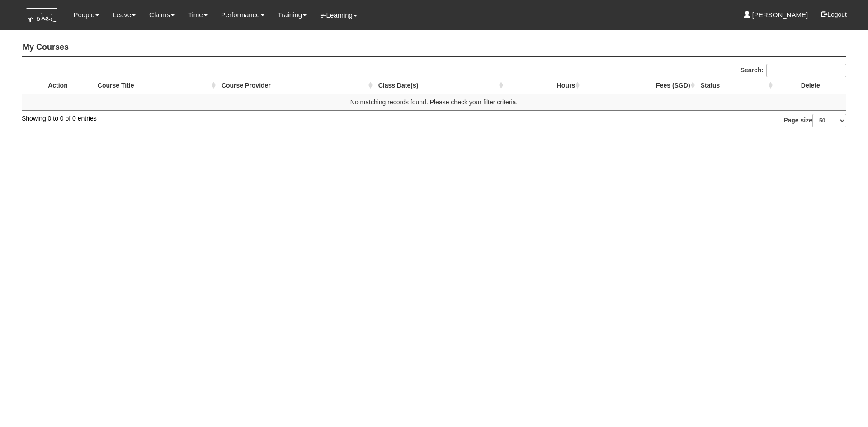 The height and width of the screenshot is (427, 868). What do you see at coordinates (243, 15) in the screenshot?
I see `a: Performance` at bounding box center [243, 15].